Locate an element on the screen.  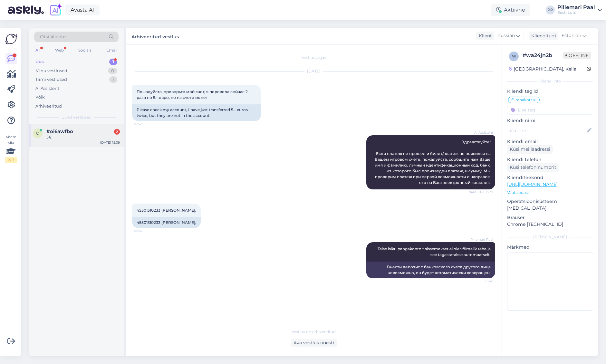
div: Aktiivne is located at coordinates (511, 10).